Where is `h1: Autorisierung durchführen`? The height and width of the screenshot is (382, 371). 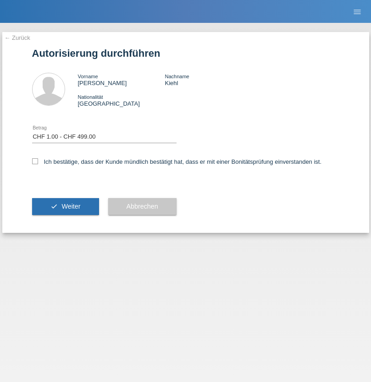
h1: Autorisierung durchführen is located at coordinates (186, 53).